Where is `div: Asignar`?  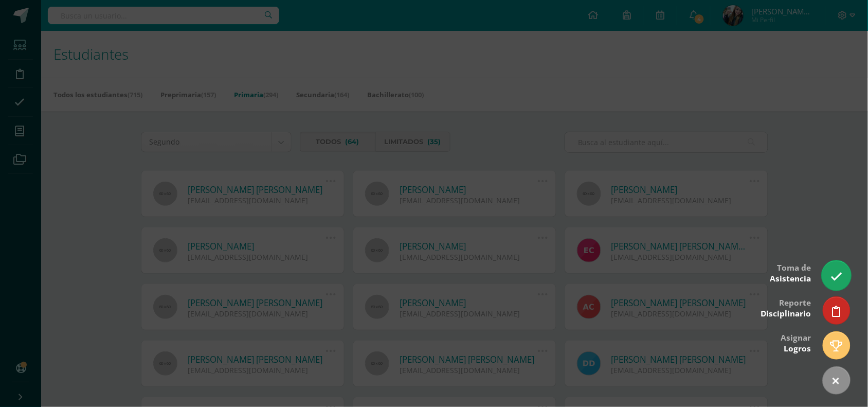 div: Asignar is located at coordinates (796, 342).